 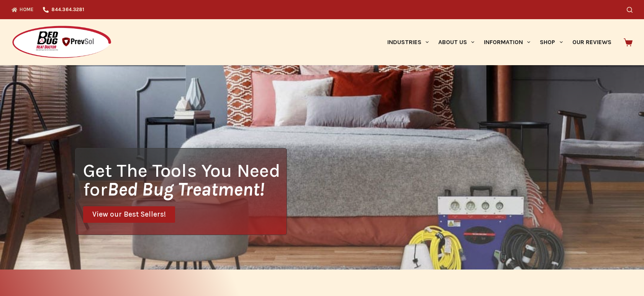 What do you see at coordinates (186, 189) in the screenshot?
I see `i: Bed Bug Treatment!` at bounding box center [186, 189].